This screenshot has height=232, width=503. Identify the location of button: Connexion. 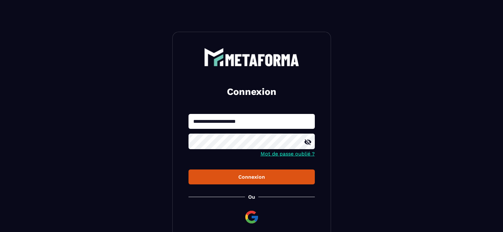
(252, 177).